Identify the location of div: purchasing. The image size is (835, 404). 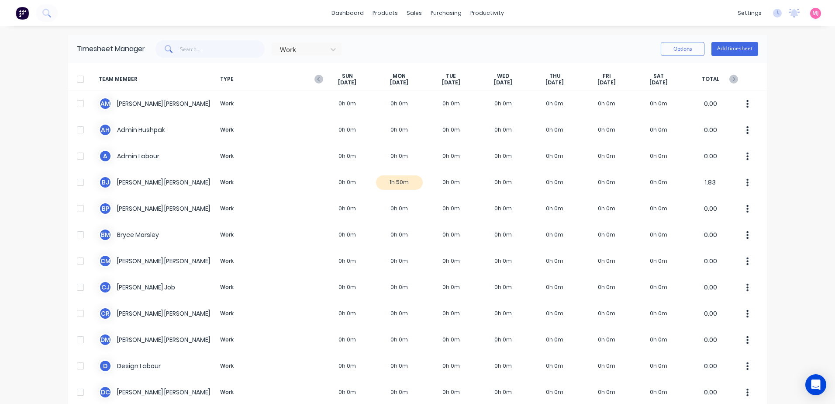
(446, 13).